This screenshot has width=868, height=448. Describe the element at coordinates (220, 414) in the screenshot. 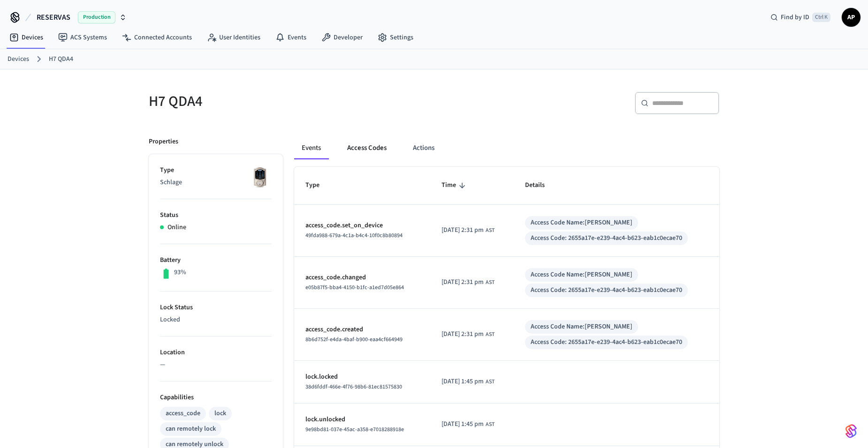

I see `div: lock` at that location.